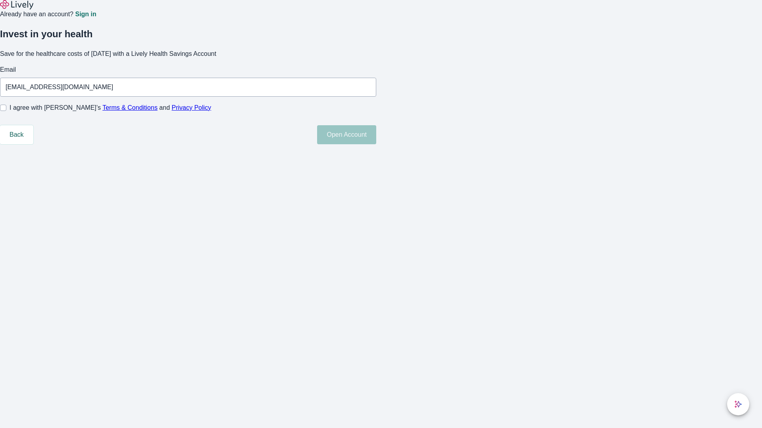 This screenshot has width=762, height=428. What do you see at coordinates (738, 405) in the screenshot?
I see `svg: Lively AI Assistant` at bounding box center [738, 405].